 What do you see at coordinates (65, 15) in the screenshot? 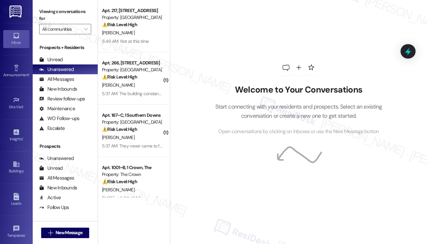
I see `label: Viewing conversations for` at bounding box center [65, 15].